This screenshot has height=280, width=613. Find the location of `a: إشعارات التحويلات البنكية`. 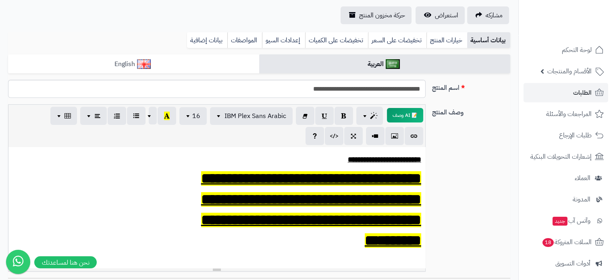

a: إشعارات التحويلات البنكية is located at coordinates (566, 157).